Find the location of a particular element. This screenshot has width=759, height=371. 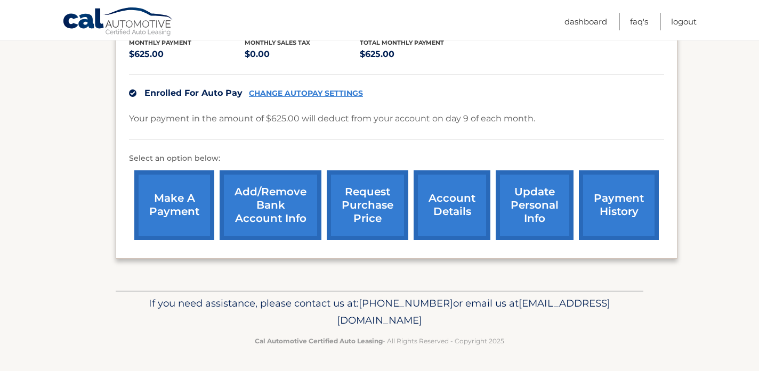

span: Monthly sales Tax is located at coordinates (277, 43).